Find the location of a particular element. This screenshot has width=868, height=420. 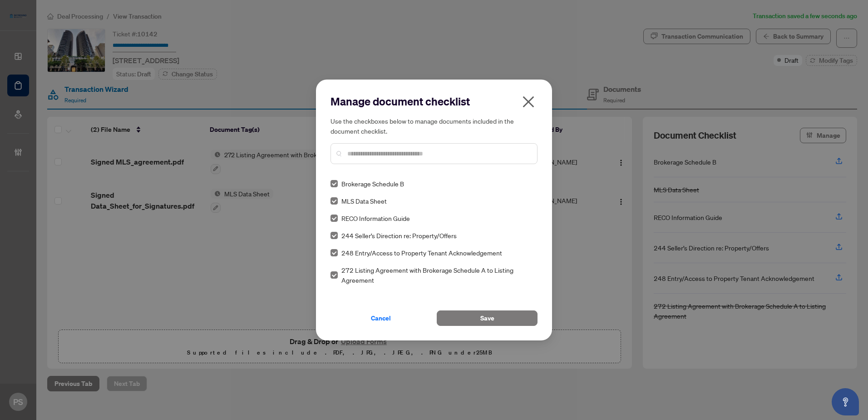

button: Save is located at coordinates (487, 318).